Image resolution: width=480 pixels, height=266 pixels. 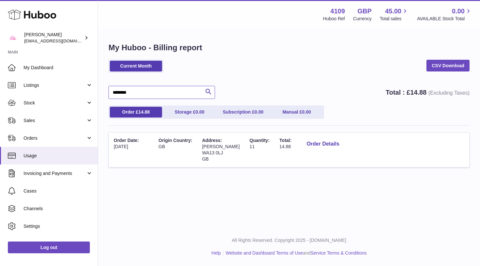 I want to click on li: and, so click(x=295, y=253).